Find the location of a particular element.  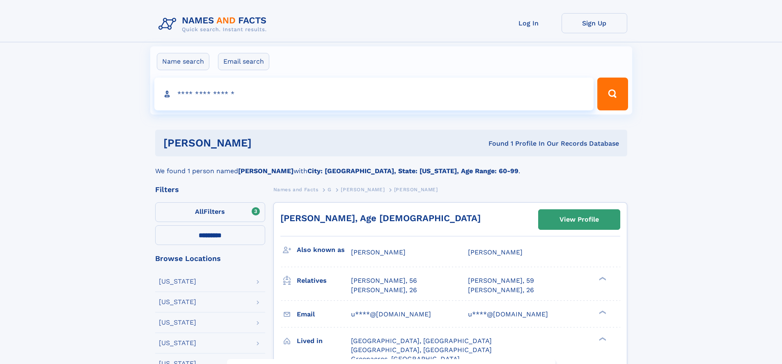

label: Filters is located at coordinates (210, 212).